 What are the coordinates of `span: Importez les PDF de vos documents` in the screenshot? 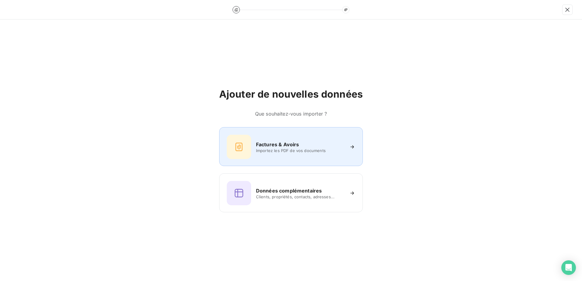 It's located at (300, 151).